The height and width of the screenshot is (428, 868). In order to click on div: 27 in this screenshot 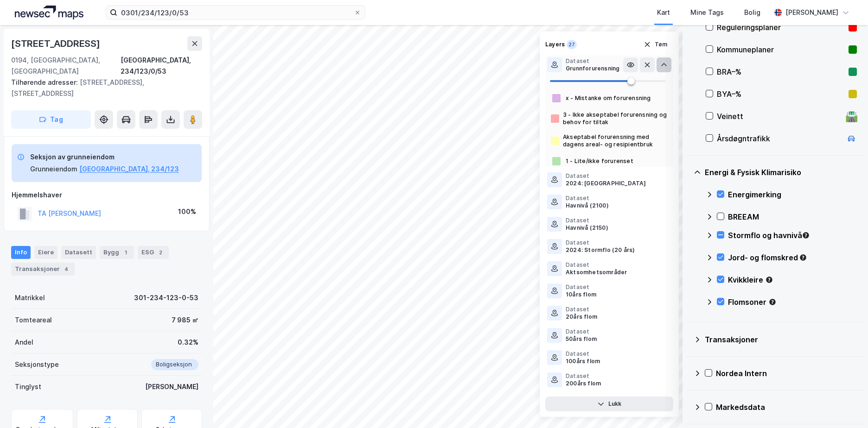, I will do `click(571, 45)`.